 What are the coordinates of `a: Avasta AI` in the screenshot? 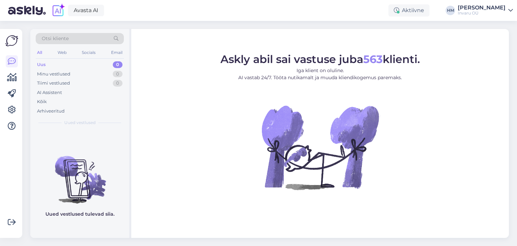 It's located at (86, 10).